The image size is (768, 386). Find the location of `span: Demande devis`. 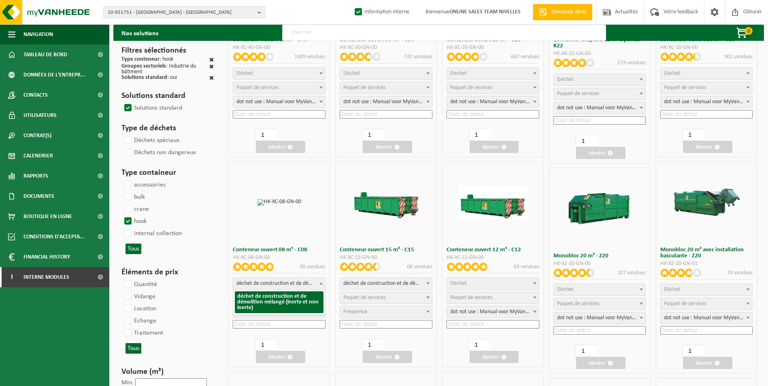

span: Demande devis is located at coordinates (569, 12).